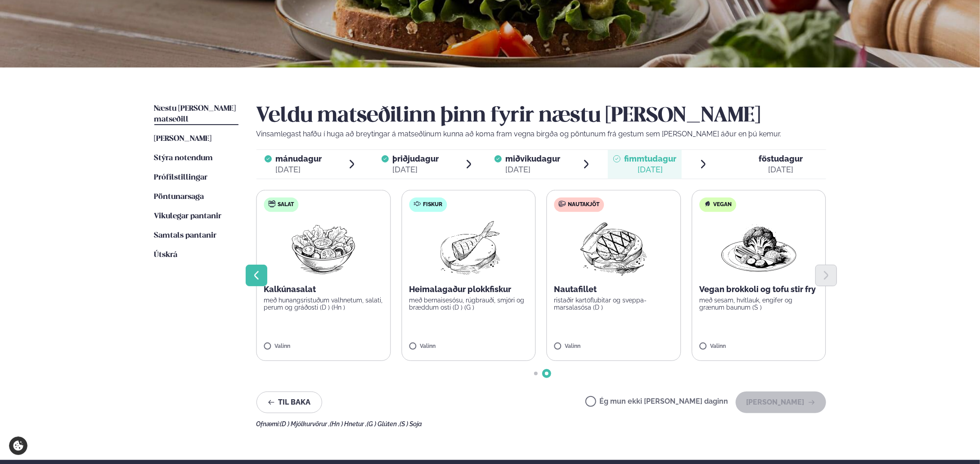  What do you see at coordinates (323, 290) in the screenshot?
I see `p: Kalkúnasalat` at bounding box center [323, 290].